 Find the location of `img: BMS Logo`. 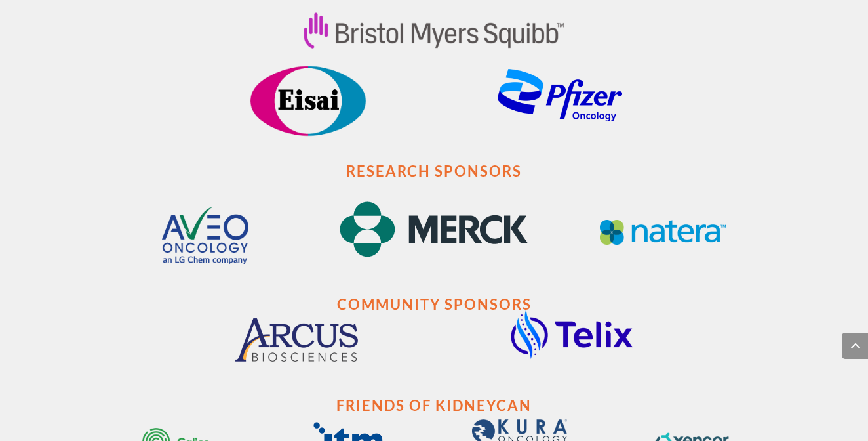

img: BMS Logo is located at coordinates (434, 30).